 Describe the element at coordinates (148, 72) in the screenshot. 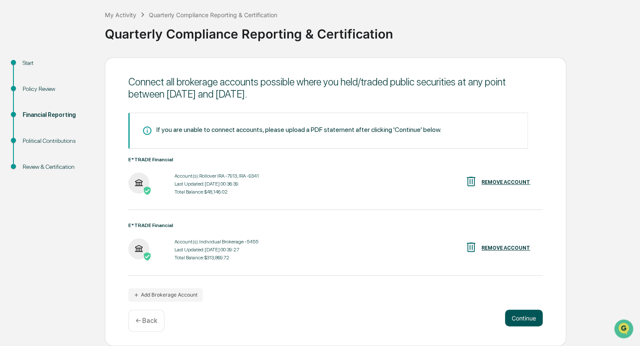

I see `button: Start new chat` at that location.